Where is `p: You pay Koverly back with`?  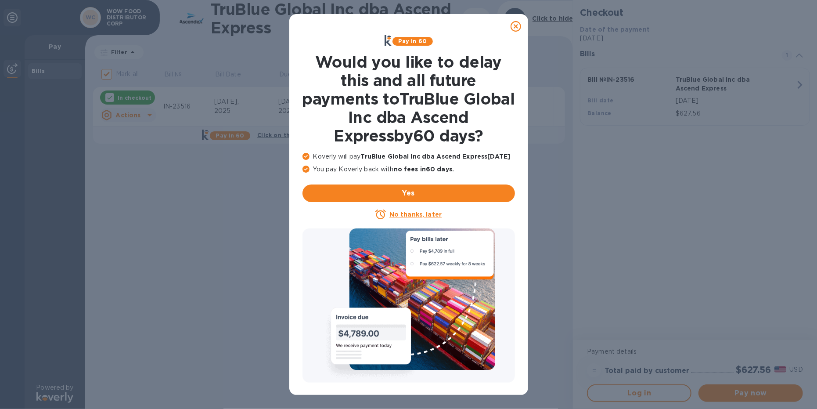 p: You pay Koverly back with is located at coordinates (409, 169).